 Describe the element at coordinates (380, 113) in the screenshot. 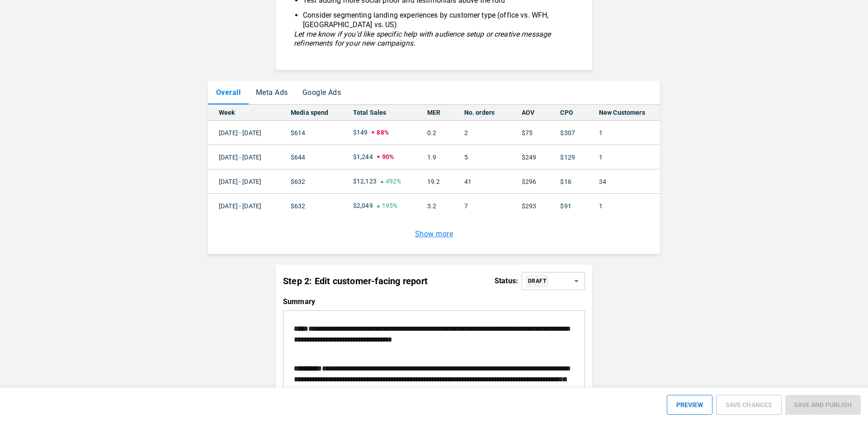

I see `th: Total Sales` at that location.